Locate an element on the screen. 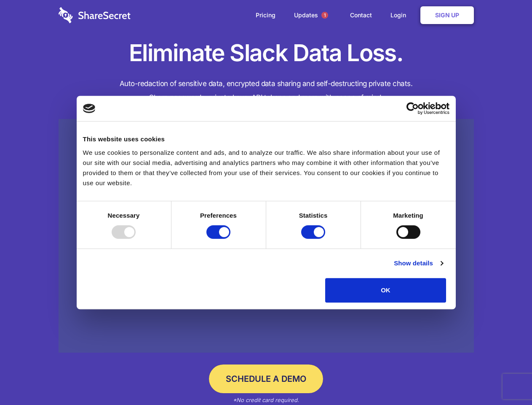 Image resolution: width=532 pixels, height=405 pixels. div: We use cookies to personalize content and ads, and to analyze our traffic. We also share informat... is located at coordinates (266, 168).